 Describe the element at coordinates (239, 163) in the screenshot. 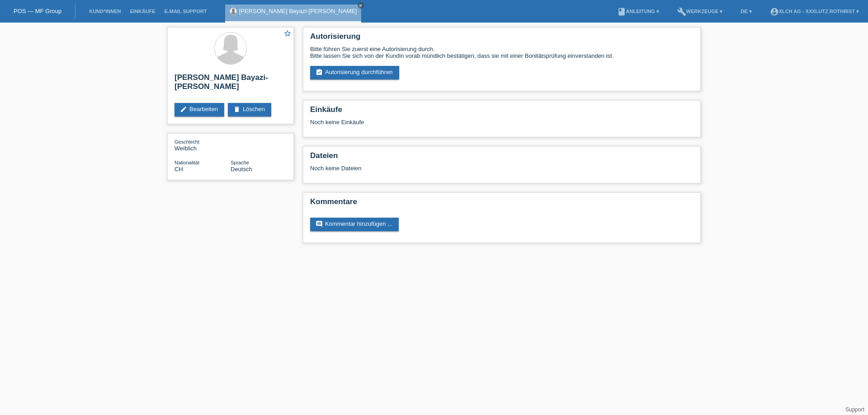

I see `span: Sprache` at that location.